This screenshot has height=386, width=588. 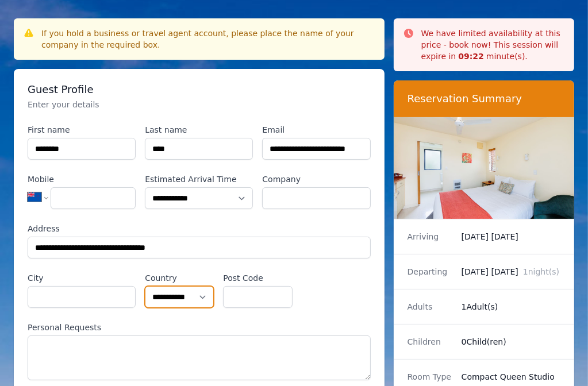 I want to click on dd: Compact Queen Studio, so click(x=511, y=377).